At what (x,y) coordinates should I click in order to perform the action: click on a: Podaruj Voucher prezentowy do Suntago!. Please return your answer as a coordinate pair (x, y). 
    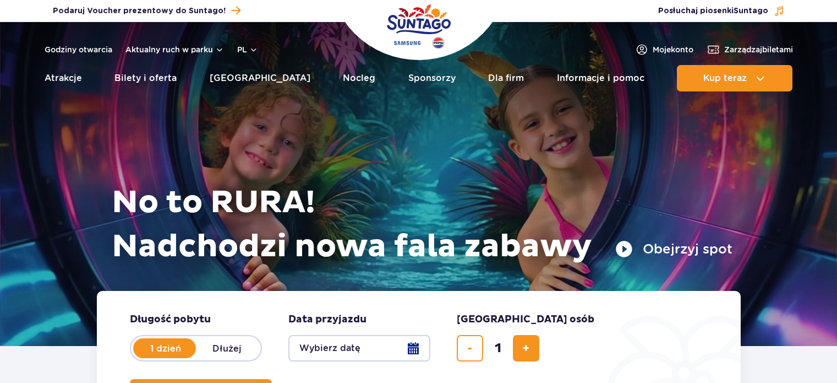
    Looking at the image, I should click on (146, 10).